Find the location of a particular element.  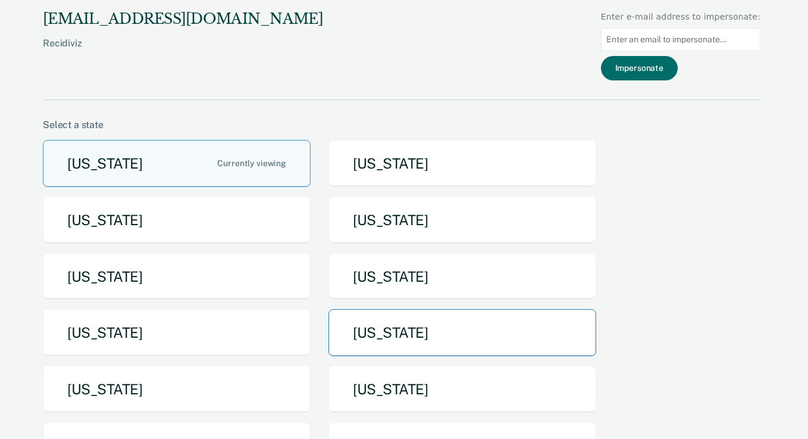

div: Enter e-mail address to impersonate: is located at coordinates (681, 17).